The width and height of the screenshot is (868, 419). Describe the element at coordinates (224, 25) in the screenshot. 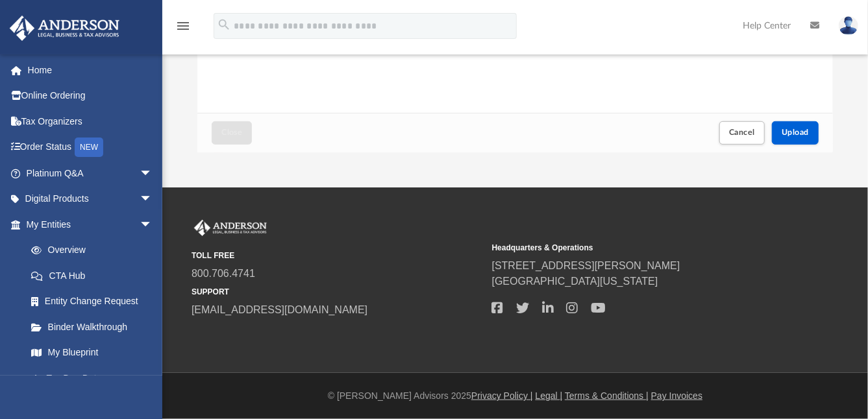

I see `i: search` at that location.